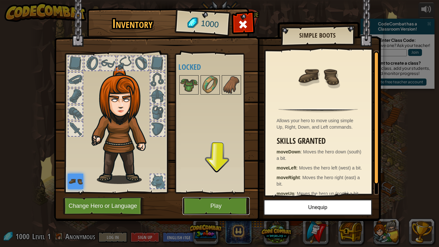 This screenshot has height=247, width=439. I want to click on div: Allows your hero to move using simple Up, Right, Down, and Left commands., so click(320, 124).